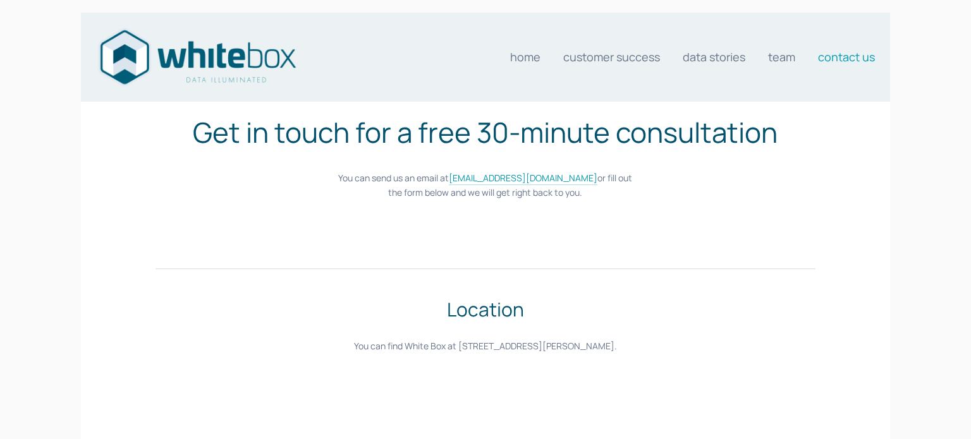 This screenshot has height=439, width=971. Describe the element at coordinates (485, 309) in the screenshot. I see `h2: Location` at that location.